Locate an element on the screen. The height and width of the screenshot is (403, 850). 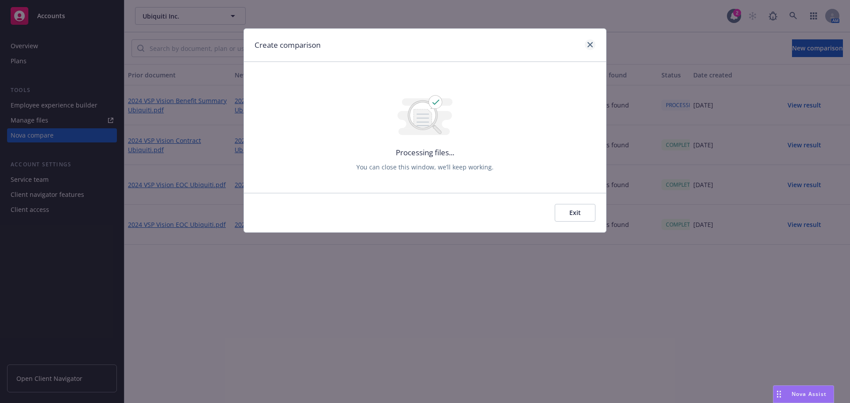
a: close is located at coordinates (590, 45).